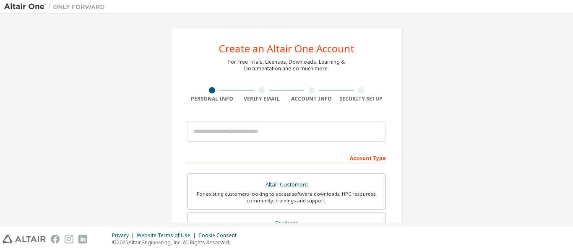  Describe the element at coordinates (167, 236) in the screenshot. I see `div: Website Terms of Use` at that location.